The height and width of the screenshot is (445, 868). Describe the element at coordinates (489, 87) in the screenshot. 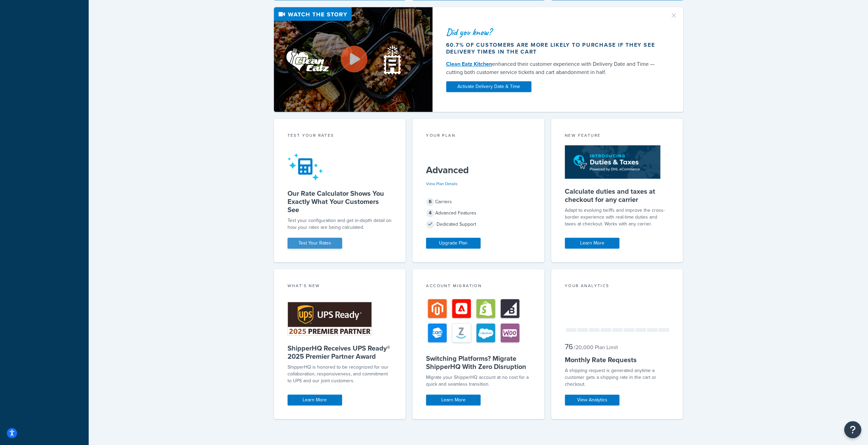

I see `a: Activate Delivery Date & Time` at that location.